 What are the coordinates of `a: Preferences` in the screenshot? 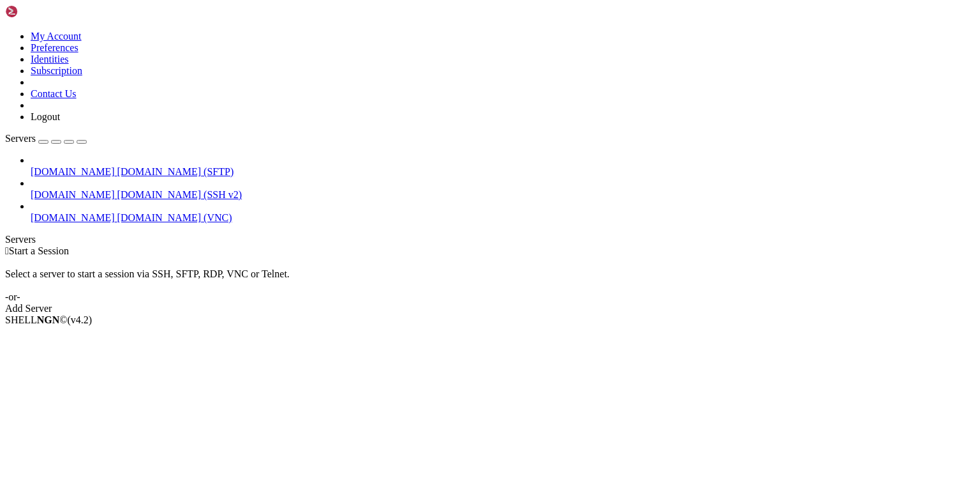 It's located at (55, 47).